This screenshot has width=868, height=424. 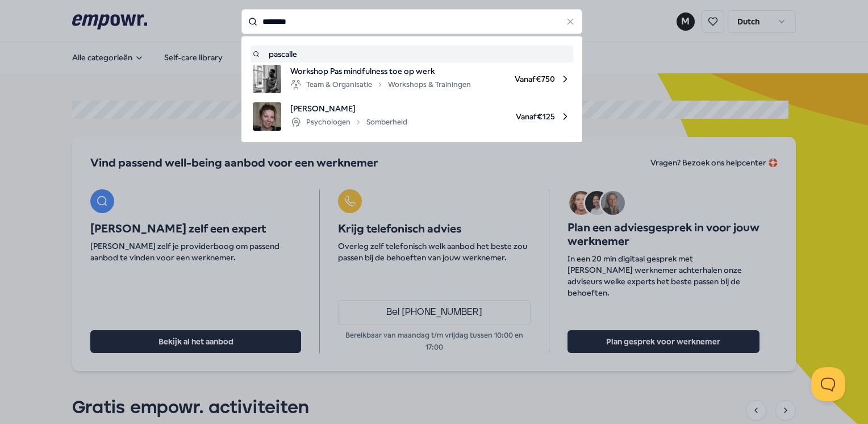 What do you see at coordinates (381, 71) in the screenshot?
I see `span: Workshop Pas mindfulness toe op werk` at bounding box center [381, 71].